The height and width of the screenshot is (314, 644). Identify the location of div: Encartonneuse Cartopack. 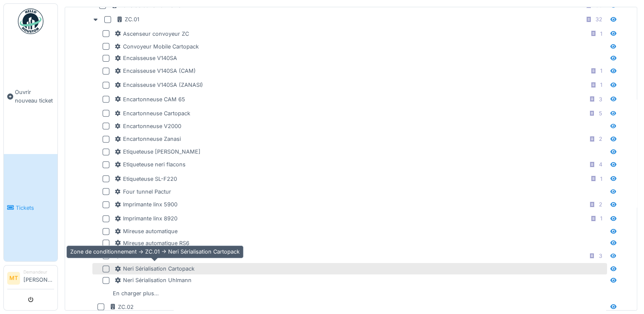
(152, 113).